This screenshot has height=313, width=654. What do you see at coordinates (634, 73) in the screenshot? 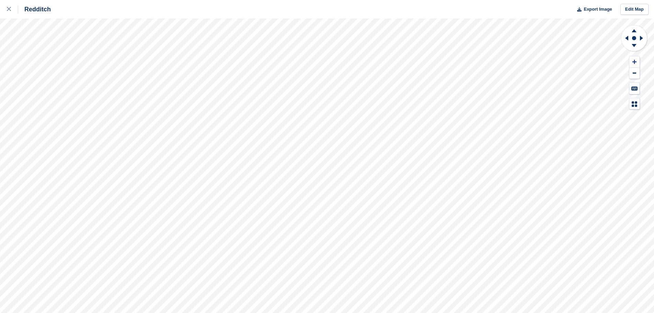
I see `button: Zoom Out` at bounding box center [634, 73].